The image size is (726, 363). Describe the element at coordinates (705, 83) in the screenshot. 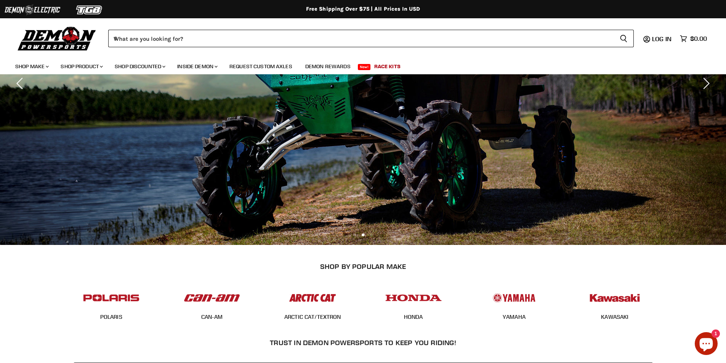

I see `button: Next` at that location.